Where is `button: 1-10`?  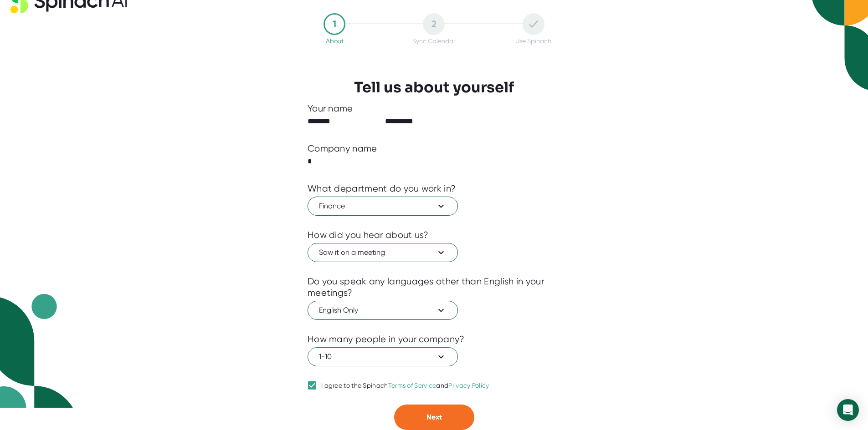
button: 1-10 is located at coordinates (382, 357).